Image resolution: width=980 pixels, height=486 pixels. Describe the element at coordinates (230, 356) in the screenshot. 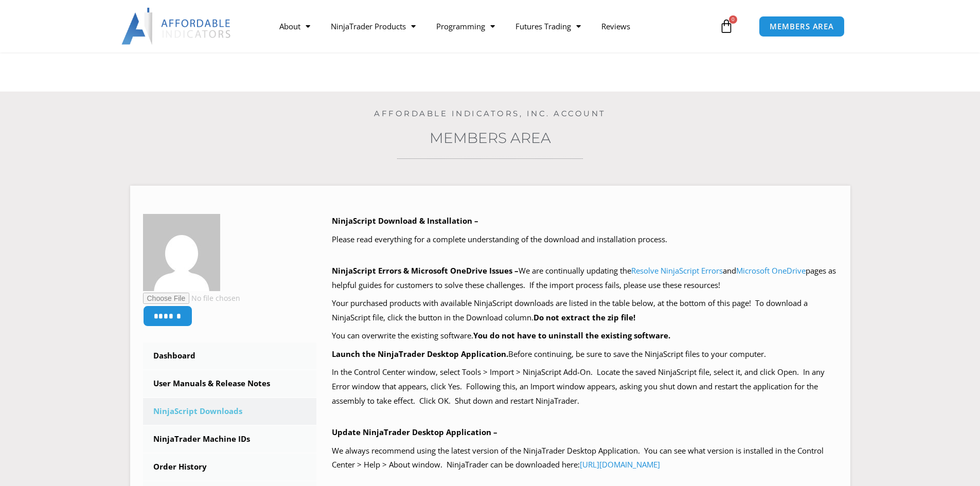

I see `a: Dashboard` at that location.